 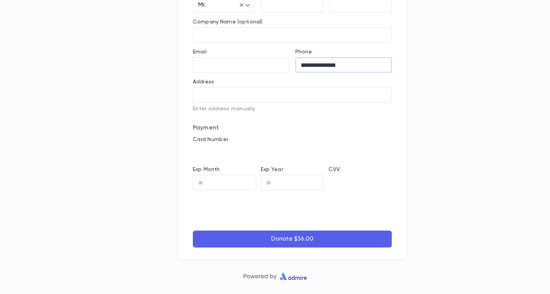 I want to click on label: Exp Year, so click(x=272, y=169).